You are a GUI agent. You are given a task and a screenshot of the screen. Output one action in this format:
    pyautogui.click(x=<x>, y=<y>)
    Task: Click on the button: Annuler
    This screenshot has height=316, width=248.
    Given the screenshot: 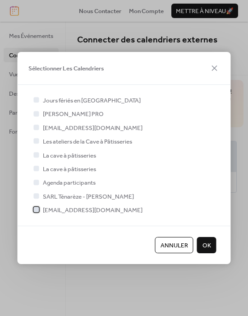 What is the action you would take?
    pyautogui.click(x=174, y=245)
    